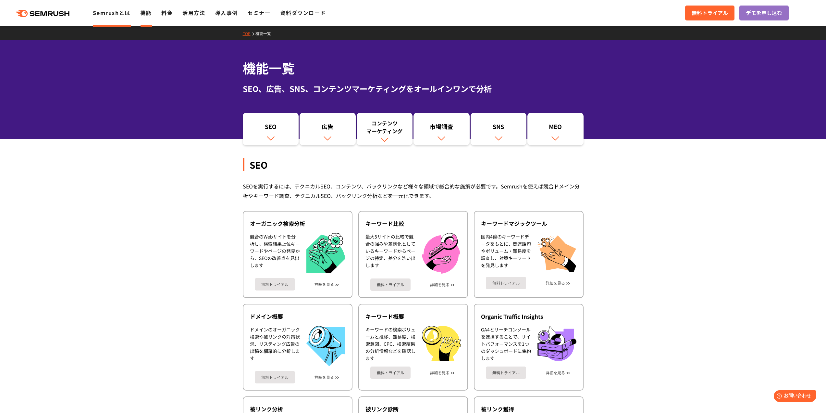 Image resolution: width=826 pixels, height=413 pixels. What do you see at coordinates (529, 409) in the screenshot?
I see `div: 被リンク獲得` at bounding box center [529, 409].